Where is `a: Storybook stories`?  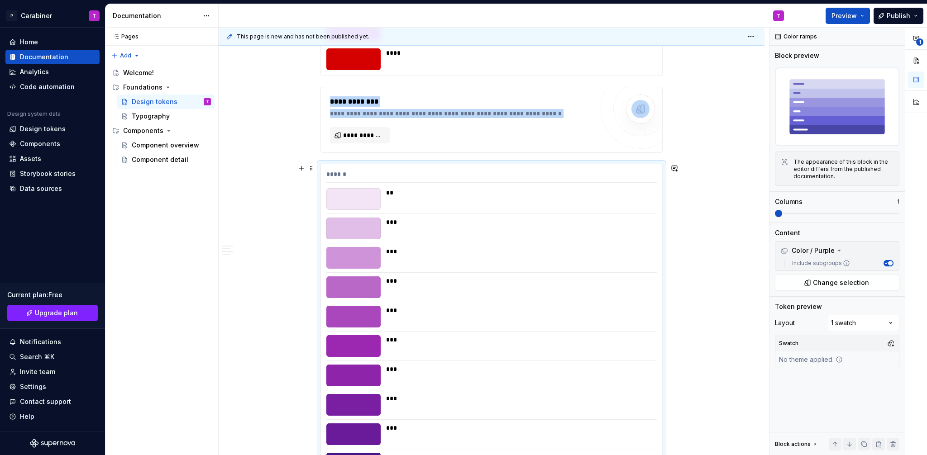 a: Storybook stories is located at coordinates (52, 174).